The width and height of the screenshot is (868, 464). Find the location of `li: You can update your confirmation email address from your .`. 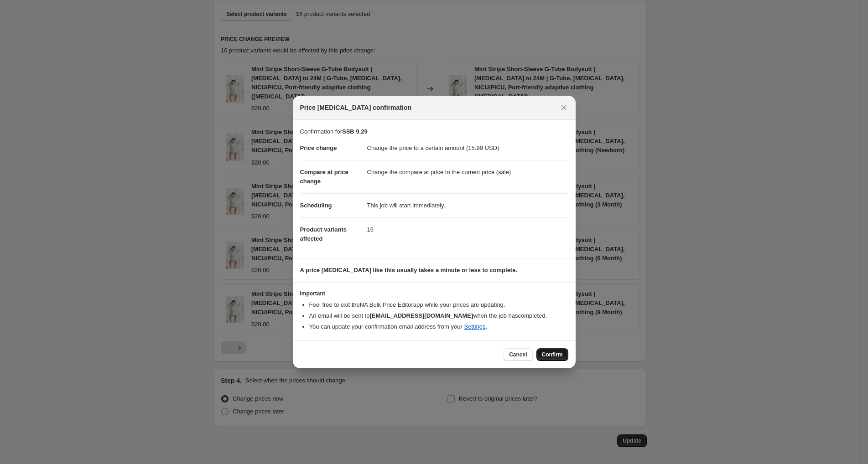

li: You can update your confirmation email address from your . is located at coordinates (439, 327).